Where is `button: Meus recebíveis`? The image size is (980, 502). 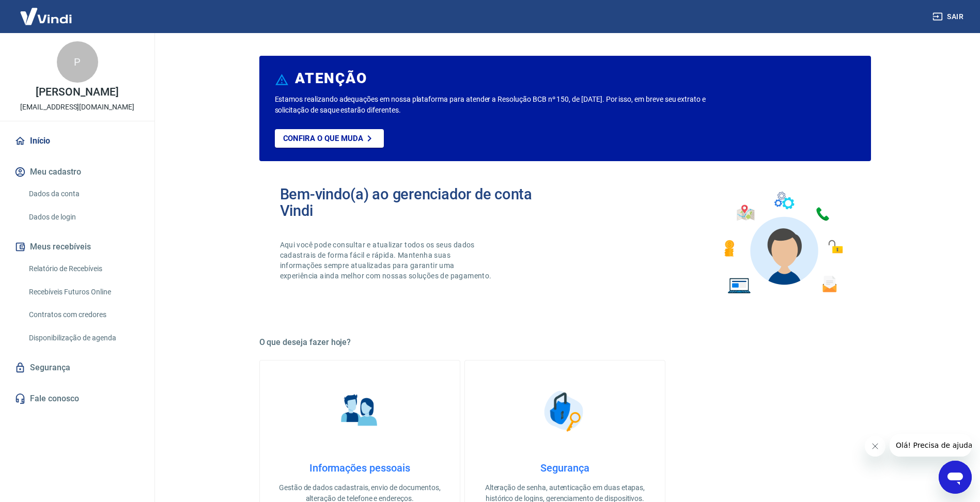 button: Meus recebíveis is located at coordinates (77, 247).